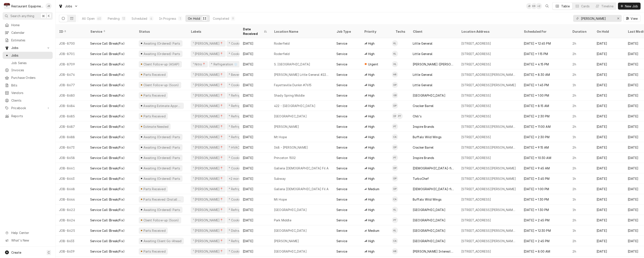 The width and height of the screenshot is (644, 258). Describe the element at coordinates (27, 48) in the screenshot. I see `a: Go to Jobs` at that location.